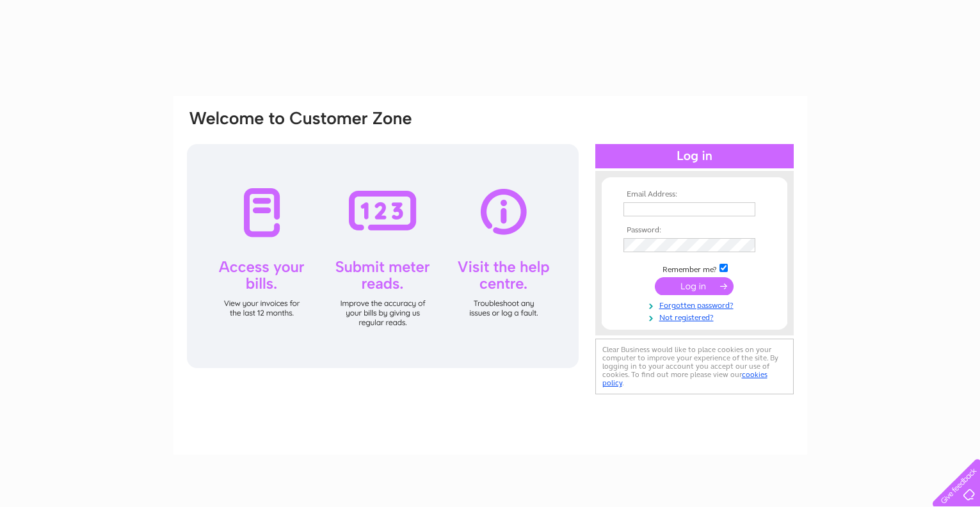  What do you see at coordinates (685, 379) in the screenshot?
I see `a: cookies policy` at bounding box center [685, 379].